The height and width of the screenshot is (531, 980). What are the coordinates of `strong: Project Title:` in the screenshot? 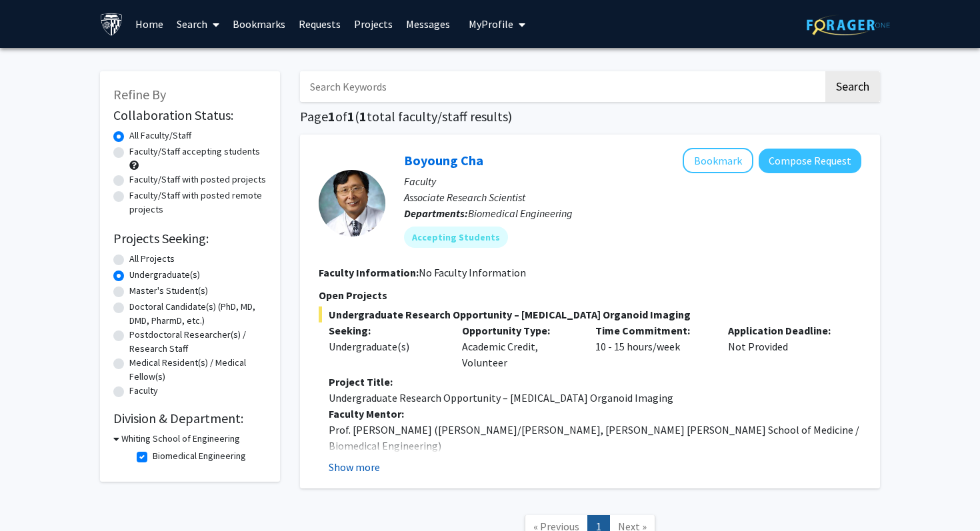 It's located at (360, 382).